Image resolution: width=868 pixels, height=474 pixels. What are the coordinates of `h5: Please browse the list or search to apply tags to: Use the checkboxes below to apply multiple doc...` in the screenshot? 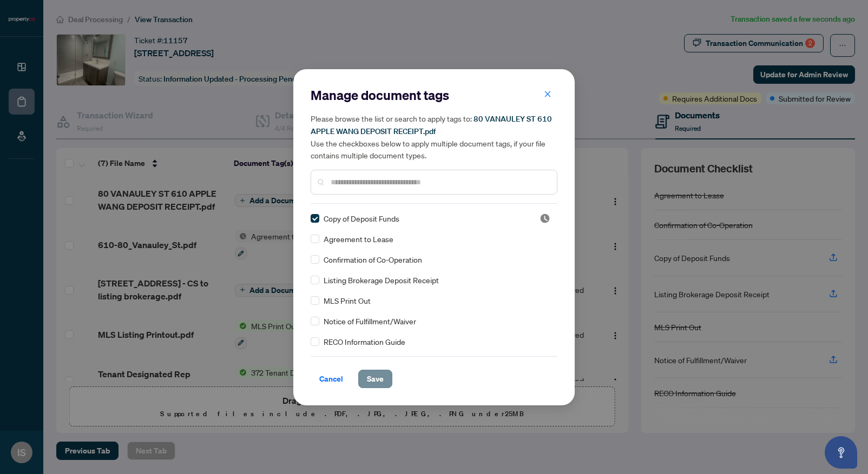 It's located at (434, 137).